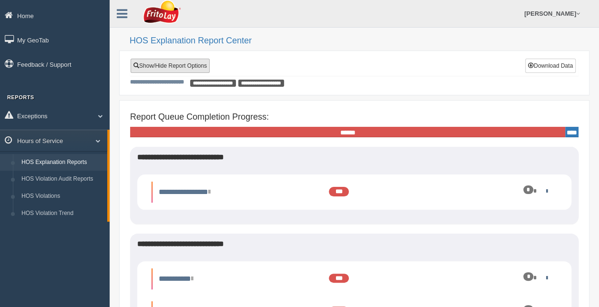 The height and width of the screenshot is (307, 599). What do you see at coordinates (62, 179) in the screenshot?
I see `a: HOS Violation Audit Reports` at bounding box center [62, 179].